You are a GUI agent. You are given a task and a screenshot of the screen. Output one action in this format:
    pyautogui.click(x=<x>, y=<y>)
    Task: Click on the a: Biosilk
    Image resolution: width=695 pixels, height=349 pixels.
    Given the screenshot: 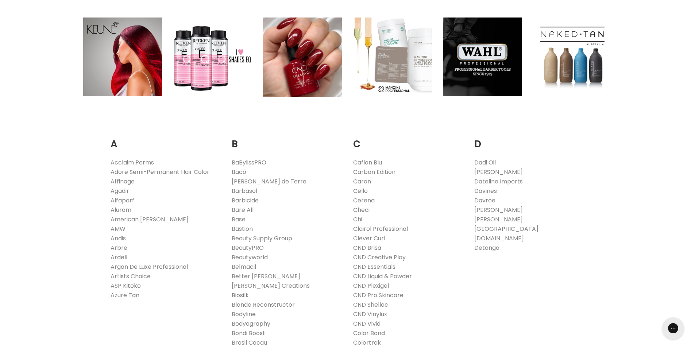 What is the action you would take?
    pyautogui.click(x=240, y=295)
    